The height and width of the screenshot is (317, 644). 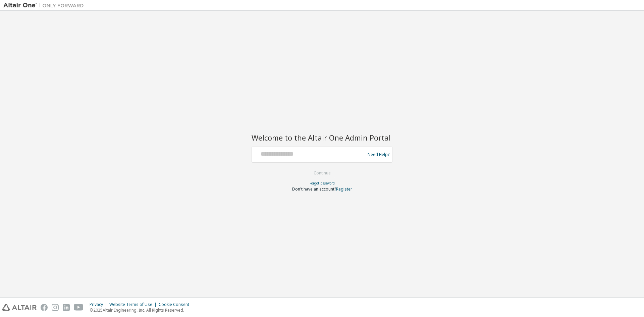 What do you see at coordinates (322, 137) in the screenshot?
I see `h2: Welcome to the Altair One Admin Portal` at bounding box center [322, 137].